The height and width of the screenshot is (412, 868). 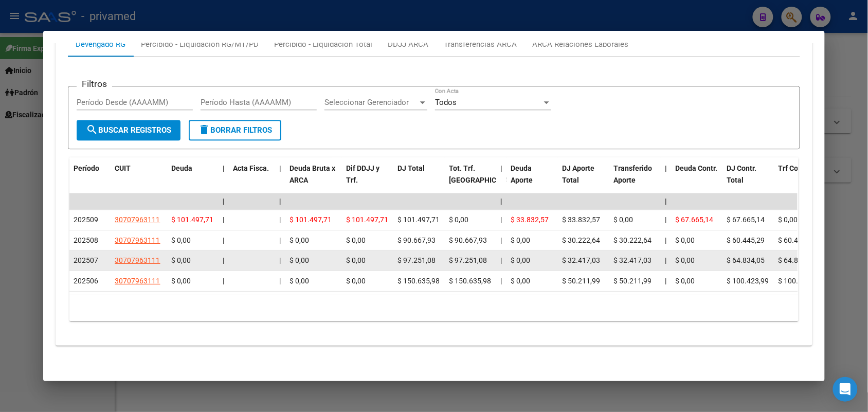 I want to click on datatable-header-cell: Dif DDJJ y Trf., so click(x=367, y=180).